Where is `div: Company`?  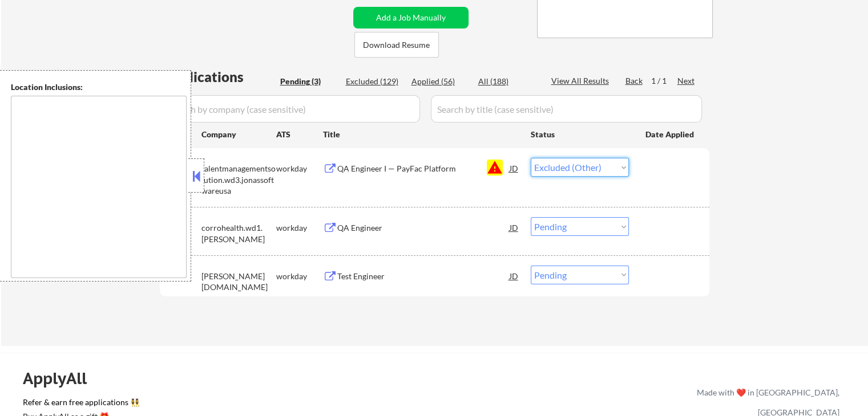 div: Company is located at coordinates (239, 134).